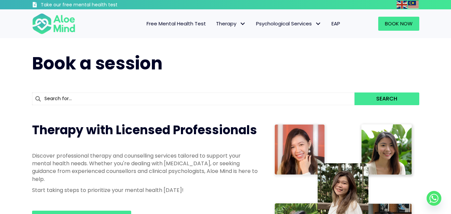  Describe the element at coordinates (402, 4) in the screenshot. I see `a: English` at that location.